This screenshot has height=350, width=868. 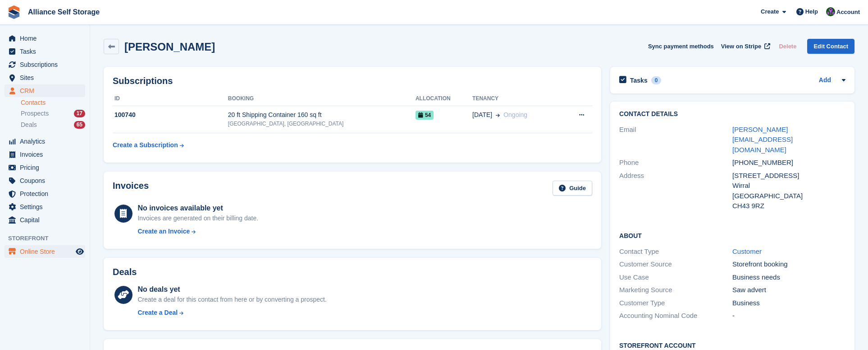 What do you see at coordinates (825, 80) in the screenshot?
I see `a: Add` at bounding box center [825, 80].